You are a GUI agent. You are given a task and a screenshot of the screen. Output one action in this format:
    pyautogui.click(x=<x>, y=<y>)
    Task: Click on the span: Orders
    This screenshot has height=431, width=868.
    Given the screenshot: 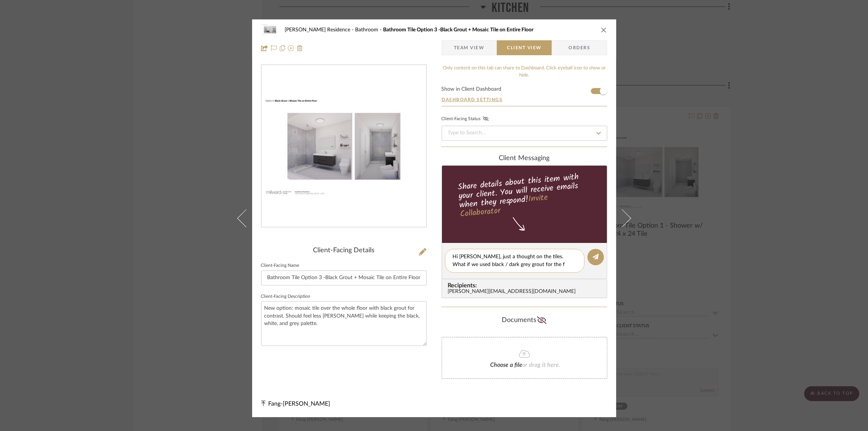 What is the action you would take?
    pyautogui.click(x=579, y=48)
    